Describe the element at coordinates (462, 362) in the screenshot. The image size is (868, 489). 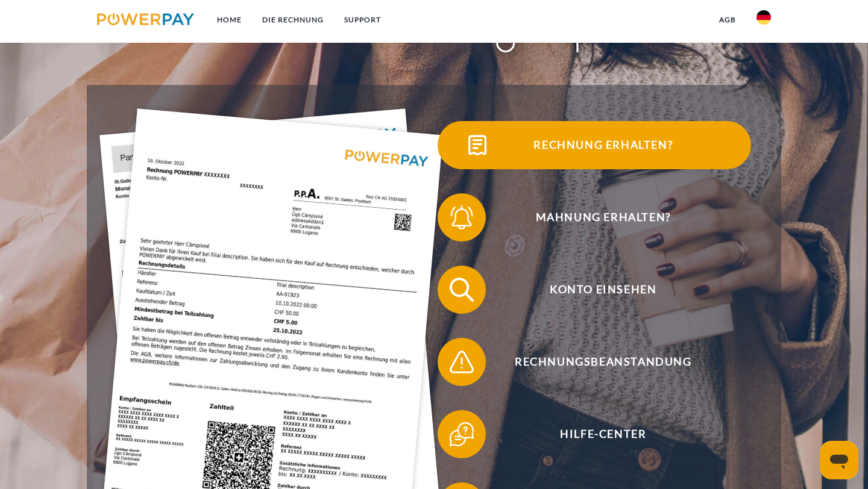
I see `img: qb_warning.svg` at that location.